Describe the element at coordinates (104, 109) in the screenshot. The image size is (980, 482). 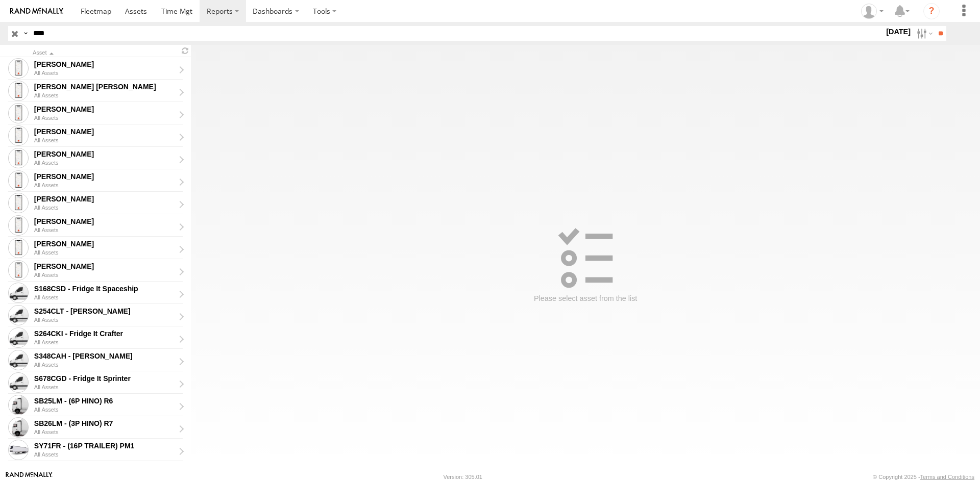
I see `div: Dev Pratap - Click to view sensor readings` at that location.